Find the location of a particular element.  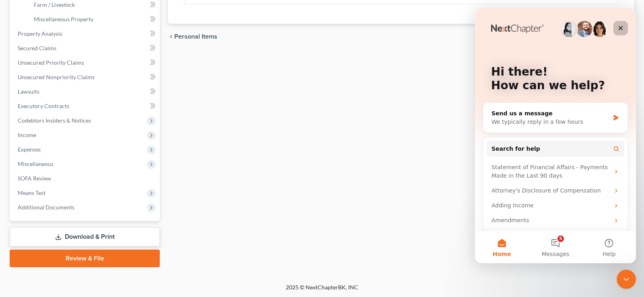

span: Unsecured Priority Claims is located at coordinates (51, 62).